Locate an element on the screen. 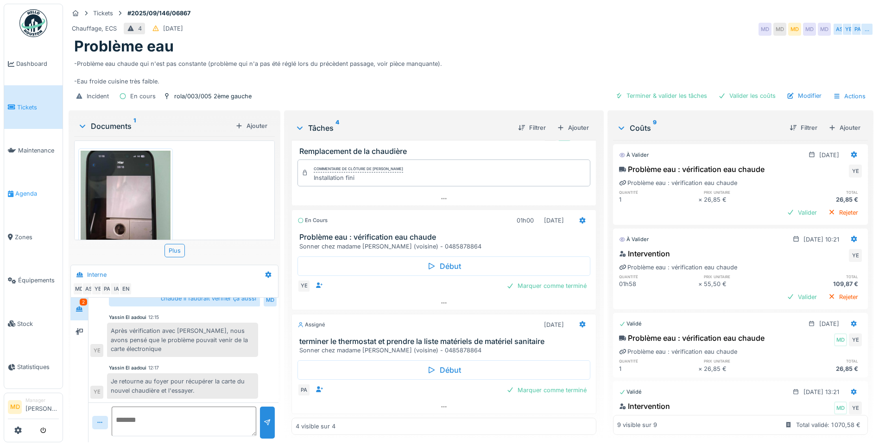 The width and height of the screenshot is (879, 446). div: Début is located at coordinates (444, 370).